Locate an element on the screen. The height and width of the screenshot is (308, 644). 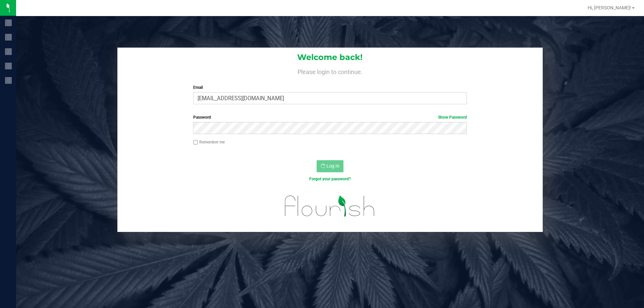
h4: Please login to continue. is located at coordinates (330, 71).